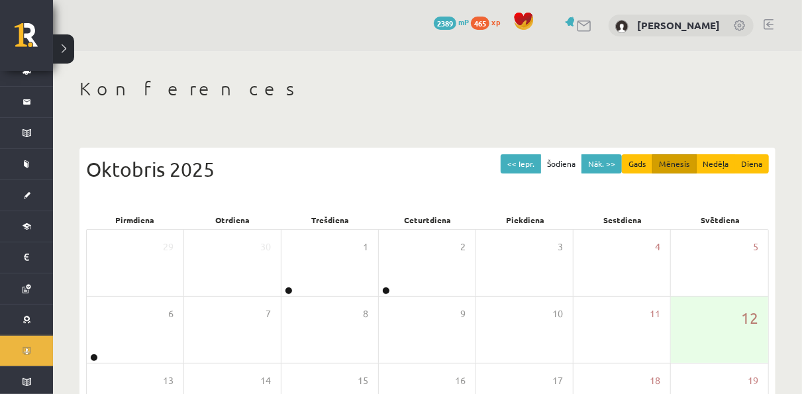  Describe the element at coordinates (232, 220) in the screenshot. I see `div: Otrdiena` at that location.